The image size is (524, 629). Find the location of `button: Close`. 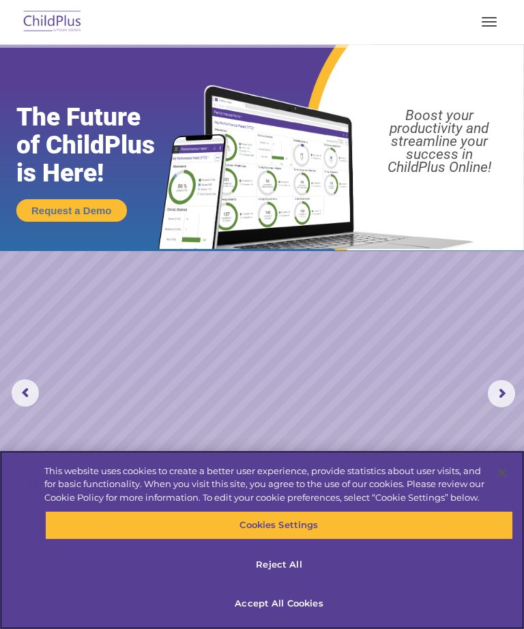

button: Close is located at coordinates (502, 473).